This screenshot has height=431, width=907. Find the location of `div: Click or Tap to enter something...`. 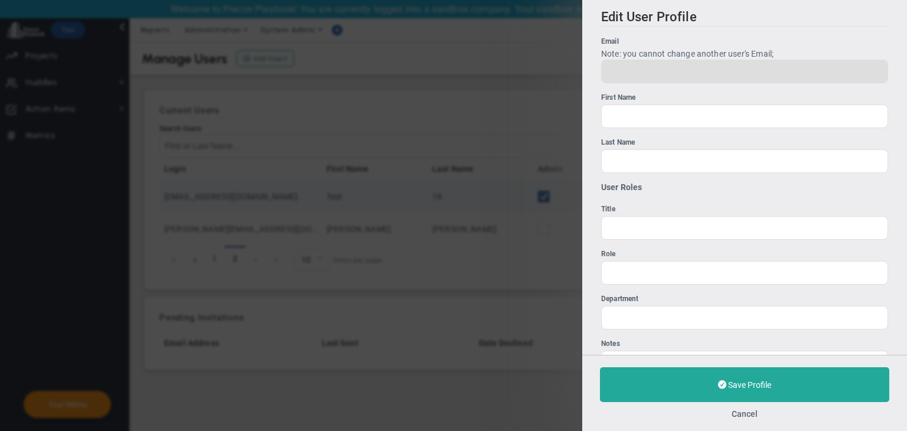

div: Click or Tap to enter something... is located at coordinates (744, 363).